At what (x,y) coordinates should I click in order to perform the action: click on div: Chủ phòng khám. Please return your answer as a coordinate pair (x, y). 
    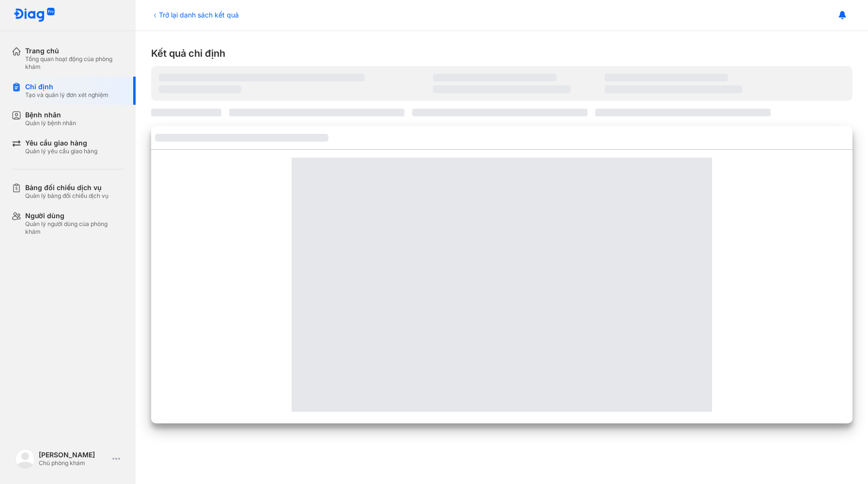
    Looking at the image, I should click on (74, 463).